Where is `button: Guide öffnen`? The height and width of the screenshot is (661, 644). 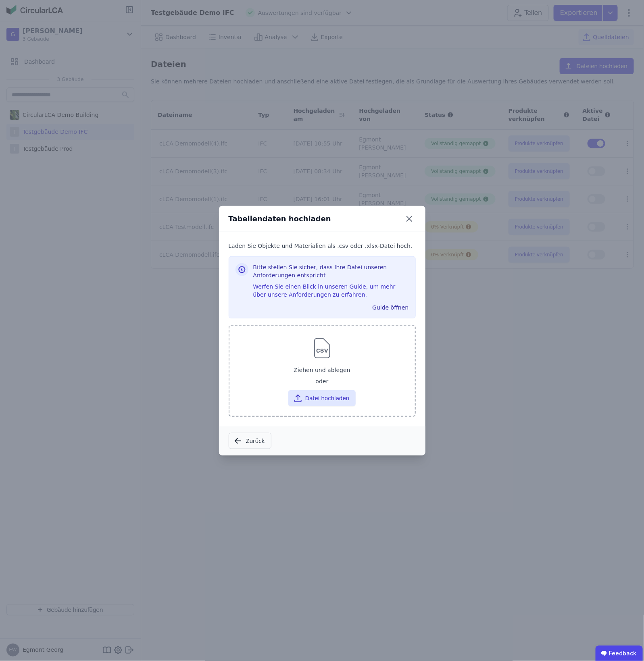
button: Guide öffnen is located at coordinates (390, 307).